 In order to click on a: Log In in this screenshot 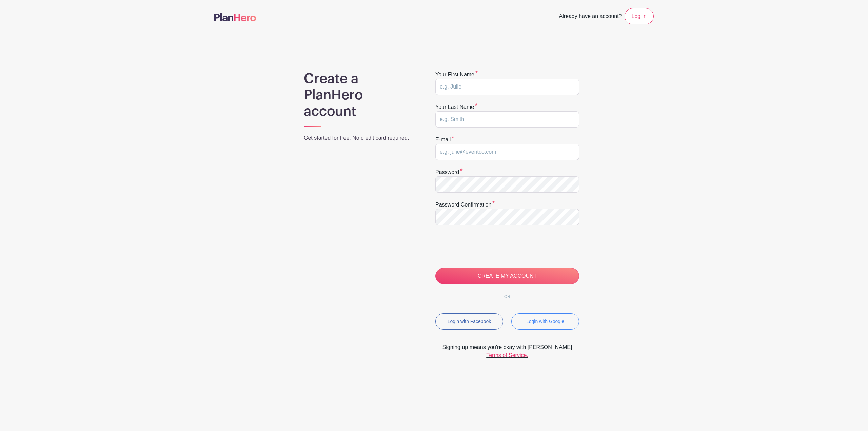, I will do `click(640, 16)`.